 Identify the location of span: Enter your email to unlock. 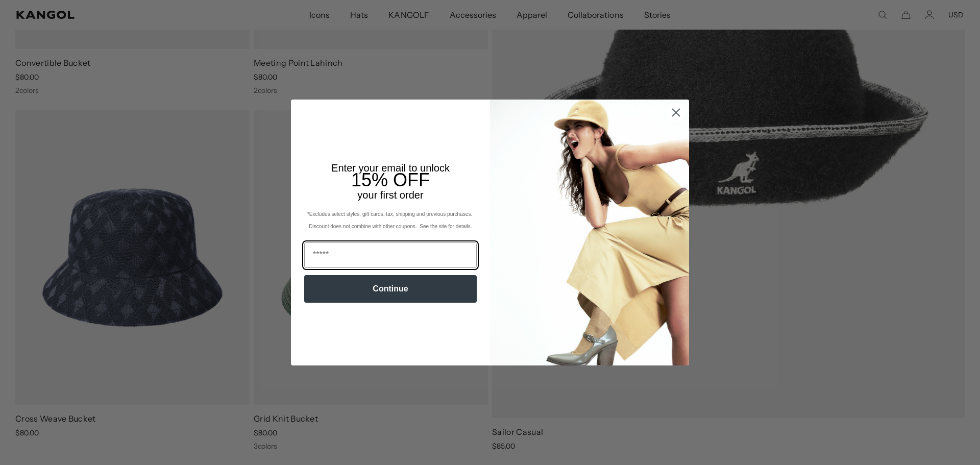
(390, 168).